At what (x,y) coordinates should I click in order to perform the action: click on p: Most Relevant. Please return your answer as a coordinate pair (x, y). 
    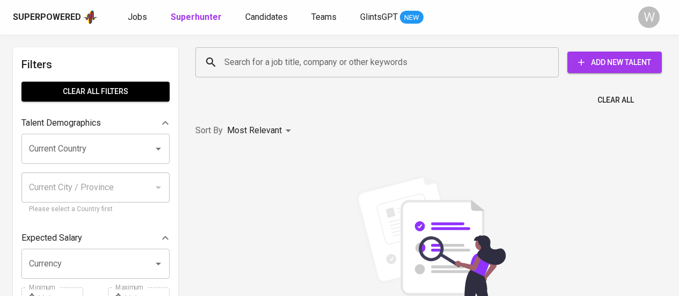
    Looking at the image, I should click on (254, 130).